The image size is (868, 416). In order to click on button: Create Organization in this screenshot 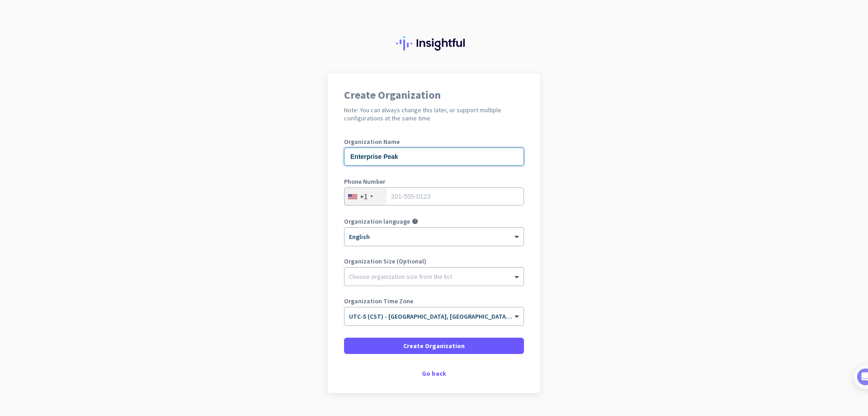, I will do `click(434, 346)`.